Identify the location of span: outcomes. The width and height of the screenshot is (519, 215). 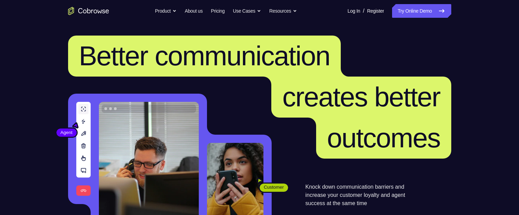
(383, 138).